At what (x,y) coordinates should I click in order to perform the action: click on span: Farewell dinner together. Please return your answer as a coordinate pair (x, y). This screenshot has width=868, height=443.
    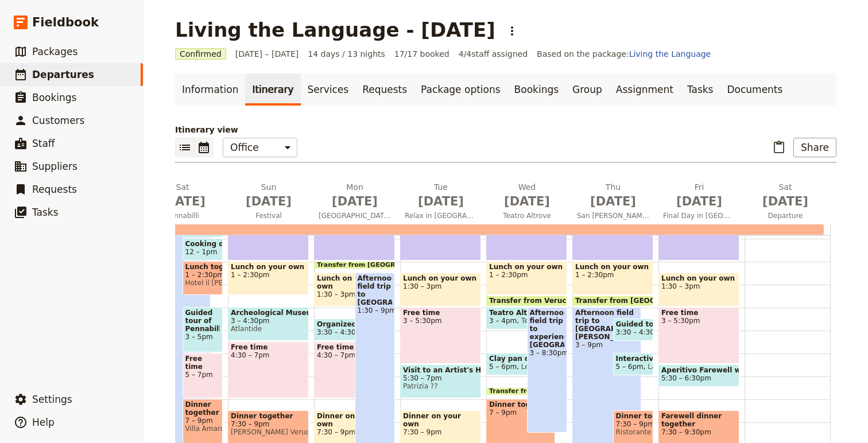
    Looking at the image, I should click on (699, 421).